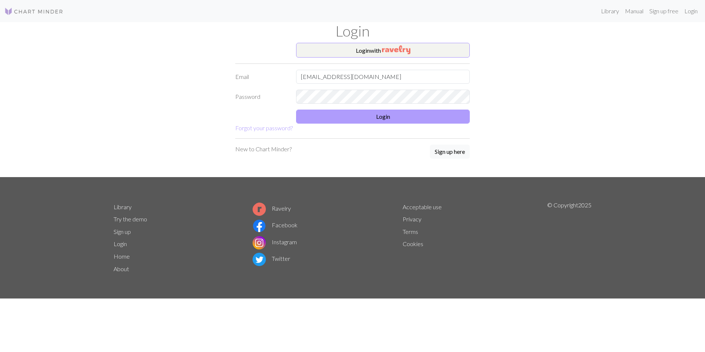 This screenshot has width=705, height=352. Describe the element at coordinates (261, 97) in the screenshot. I see `label: Password` at that location.